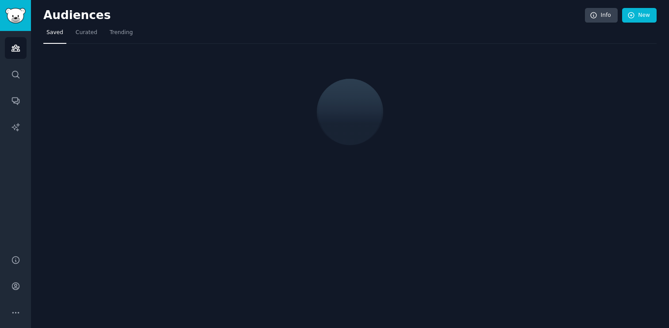  Describe the element at coordinates (121, 33) in the screenshot. I see `span: Trending` at that location.